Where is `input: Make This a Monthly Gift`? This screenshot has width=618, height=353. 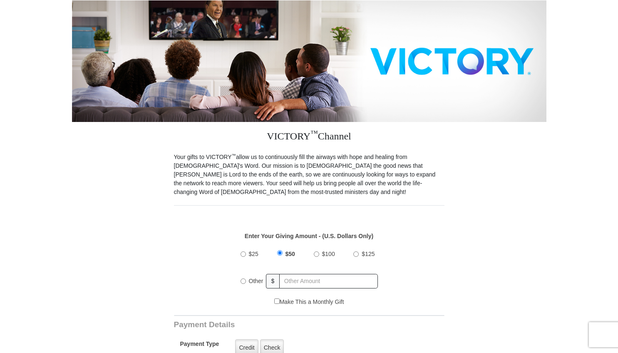 input: Make This a Monthly Gift is located at coordinates (277, 301).